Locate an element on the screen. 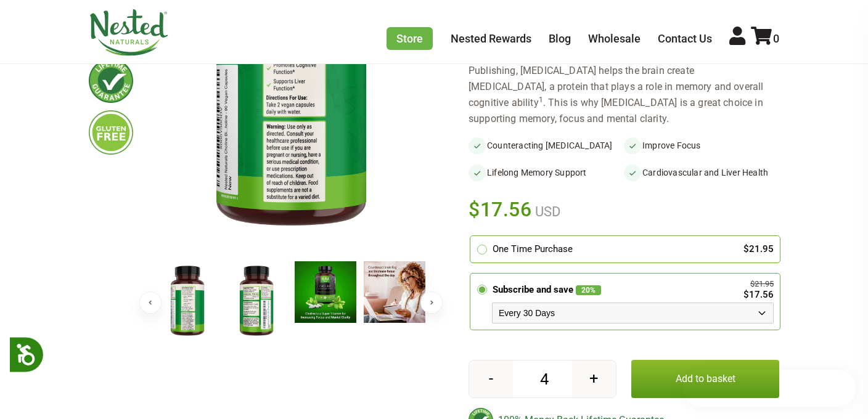 This screenshot has height=419, width=868. li: Improve Focus is located at coordinates (702, 145).